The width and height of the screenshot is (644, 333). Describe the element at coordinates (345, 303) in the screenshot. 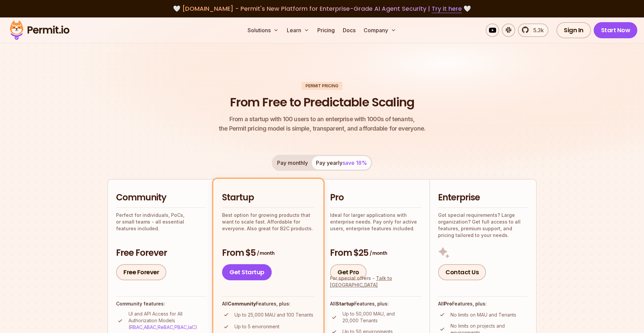

I see `strong: Startup` at that location.